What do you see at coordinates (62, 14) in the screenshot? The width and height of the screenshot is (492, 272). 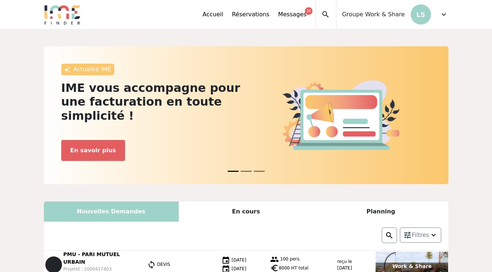 I see `img: Logo.png` at bounding box center [62, 14].